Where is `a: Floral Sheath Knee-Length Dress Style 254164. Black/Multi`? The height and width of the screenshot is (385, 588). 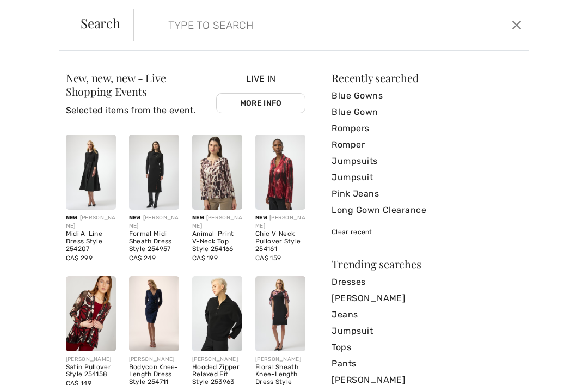 a: Floral Sheath Knee-Length Dress Style 254164. Black/Multi is located at coordinates (281, 314).